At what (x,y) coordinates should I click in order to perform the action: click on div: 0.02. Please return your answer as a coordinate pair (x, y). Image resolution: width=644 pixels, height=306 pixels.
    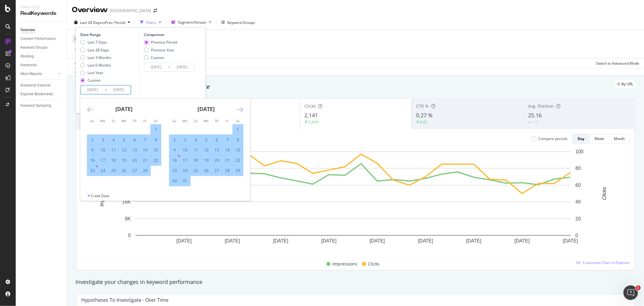
    Looking at the image, I should click on (424, 122).